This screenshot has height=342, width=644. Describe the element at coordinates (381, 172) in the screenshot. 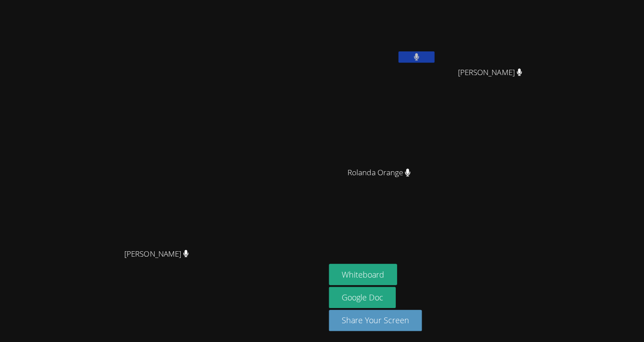

I see `span: Rolanda Orange` at that location.